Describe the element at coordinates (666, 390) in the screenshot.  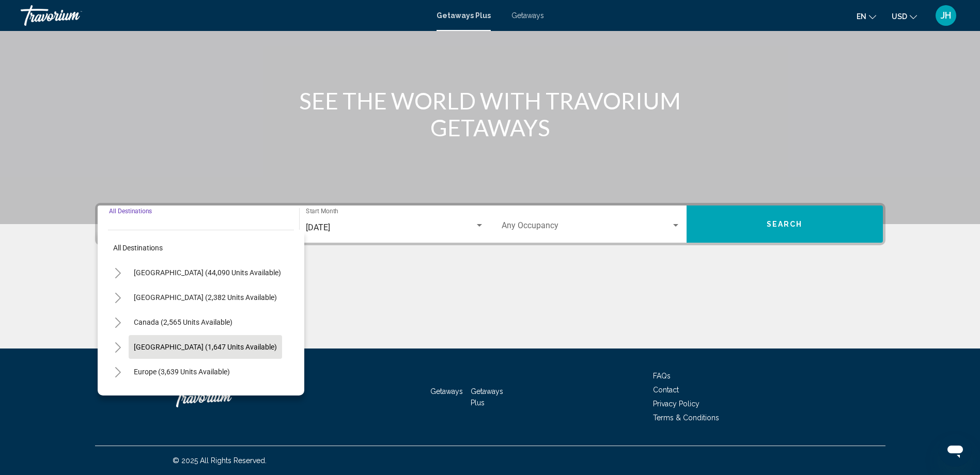
I see `a: Contact` at that location.